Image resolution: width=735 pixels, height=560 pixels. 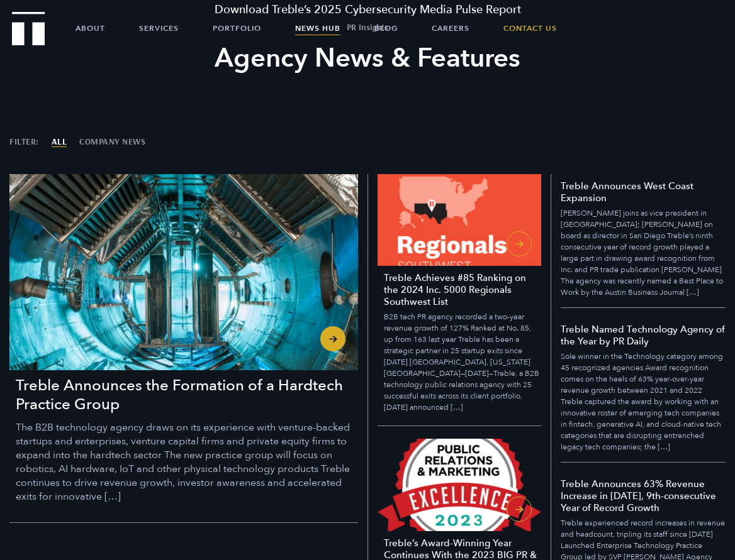 What do you see at coordinates (237, 28) in the screenshot?
I see `a: Portfolio` at bounding box center [237, 28].